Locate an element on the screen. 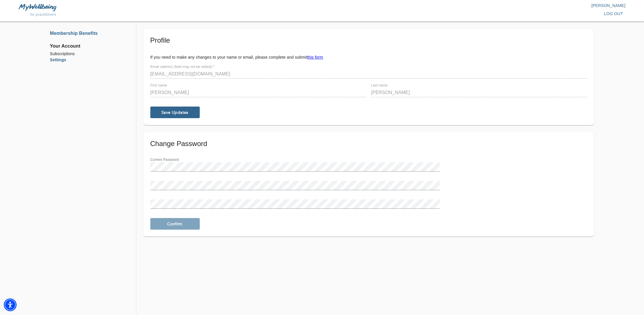 Image resolution: width=644 pixels, height=315 pixels. span: Your Account is located at coordinates (89, 46).